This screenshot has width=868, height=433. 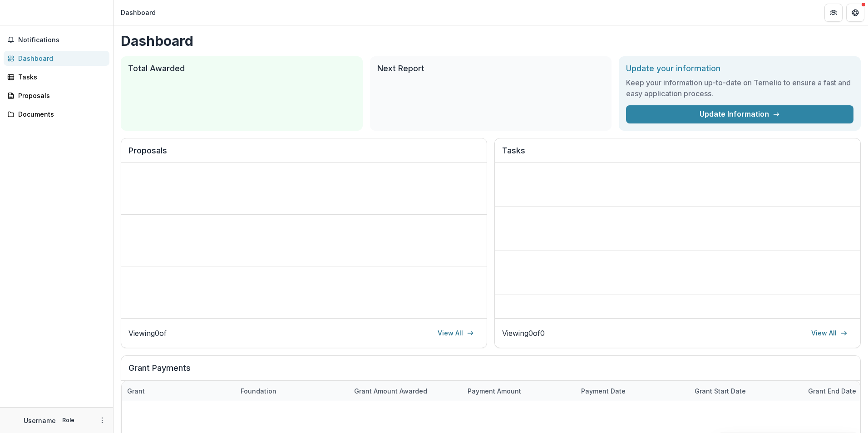 I want to click on h1: Dashboard, so click(x=491, y=41).